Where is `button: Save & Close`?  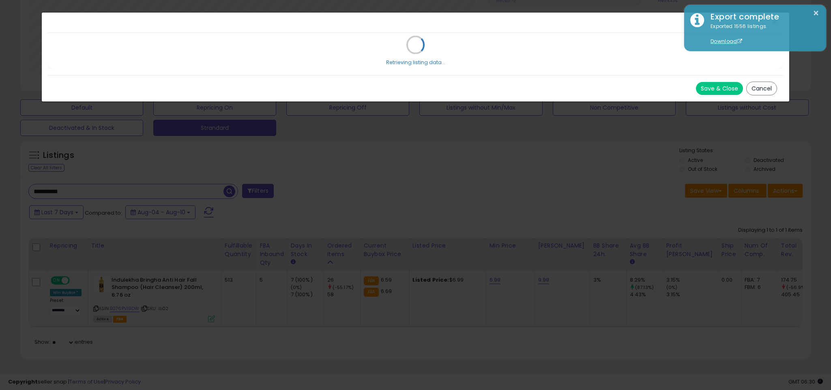 button: Save & Close is located at coordinates (719, 88).